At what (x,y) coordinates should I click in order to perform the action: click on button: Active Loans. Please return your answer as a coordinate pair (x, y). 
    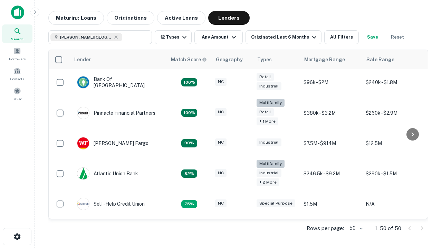
    Looking at the image, I should click on (181, 18).